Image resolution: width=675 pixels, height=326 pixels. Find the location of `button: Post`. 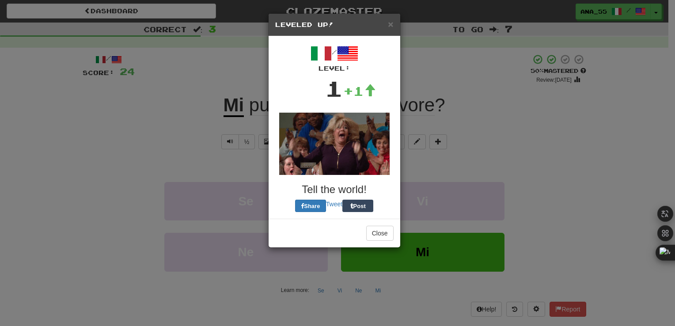

button: Post is located at coordinates (358, 206).